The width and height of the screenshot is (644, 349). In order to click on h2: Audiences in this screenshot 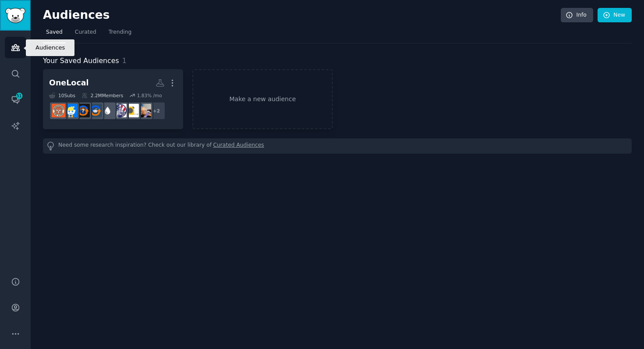, I will do `click(302, 15)`.